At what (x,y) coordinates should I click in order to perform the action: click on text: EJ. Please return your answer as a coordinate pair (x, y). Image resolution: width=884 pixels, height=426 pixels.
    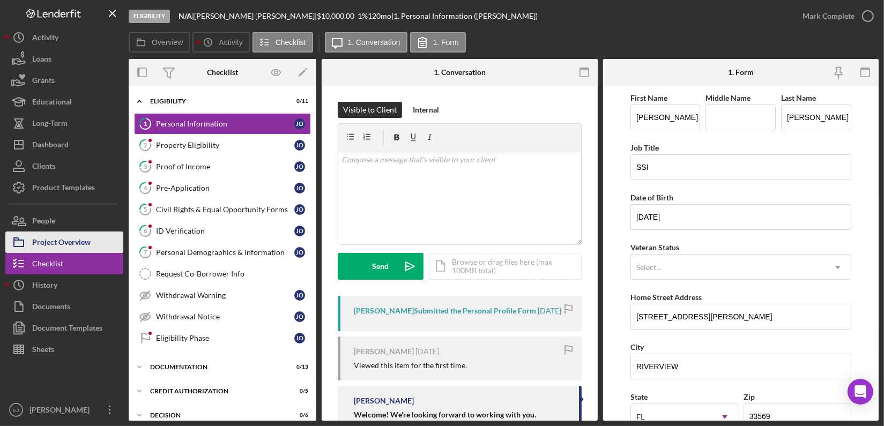
    Looking at the image, I should click on (16, 410).